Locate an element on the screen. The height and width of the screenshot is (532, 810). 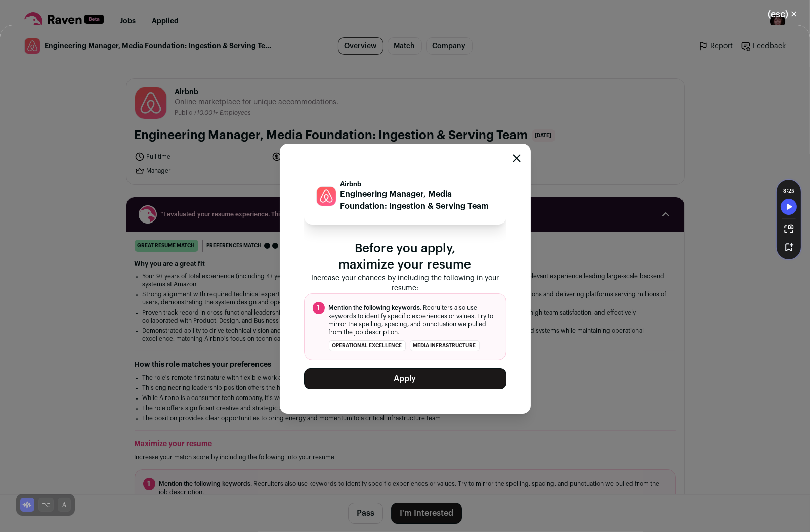
p: Airbnb is located at coordinates (417, 184).